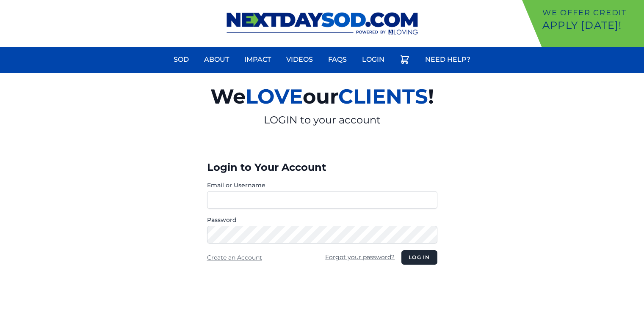  What do you see at coordinates (448, 60) in the screenshot?
I see `a: Need Help?` at bounding box center [448, 60].